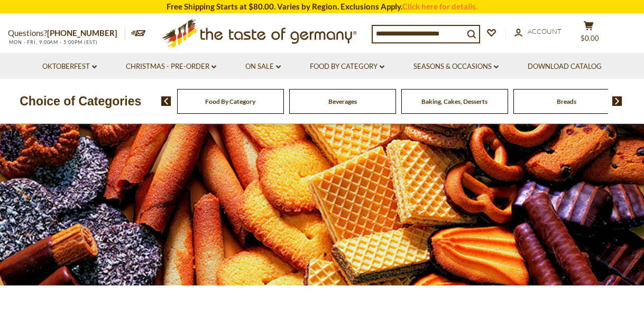 The width and height of the screenshot is (644, 322). Describe the element at coordinates (171, 67) in the screenshot. I see `a: Christmas - PRE-ORDER` at that location.